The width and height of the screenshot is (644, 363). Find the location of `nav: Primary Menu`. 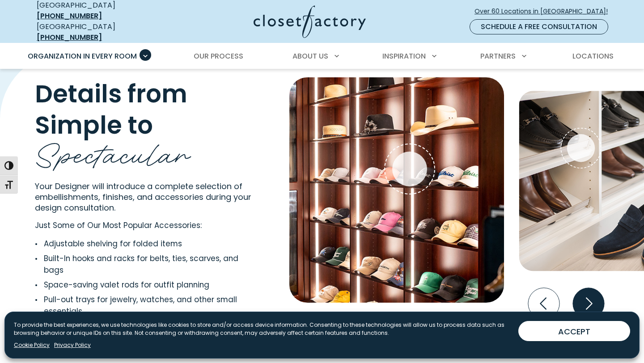

nav: Primary Menu is located at coordinates (322, 56).